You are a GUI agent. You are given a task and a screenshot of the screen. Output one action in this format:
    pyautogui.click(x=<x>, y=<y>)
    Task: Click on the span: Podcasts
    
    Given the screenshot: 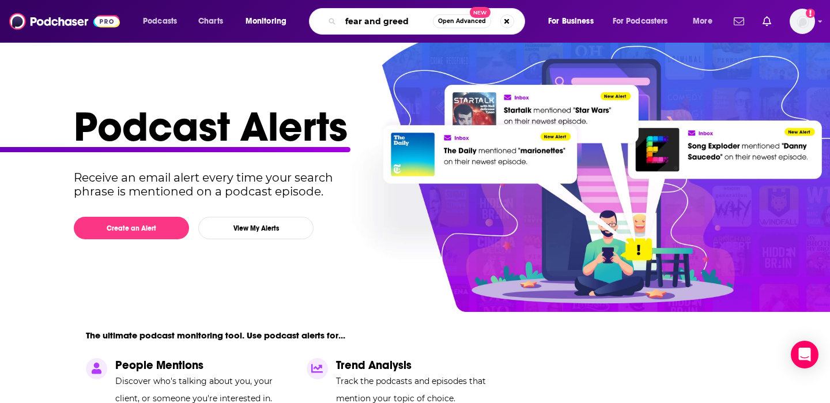 What is the action you would take?
    pyautogui.click(x=160, y=21)
    